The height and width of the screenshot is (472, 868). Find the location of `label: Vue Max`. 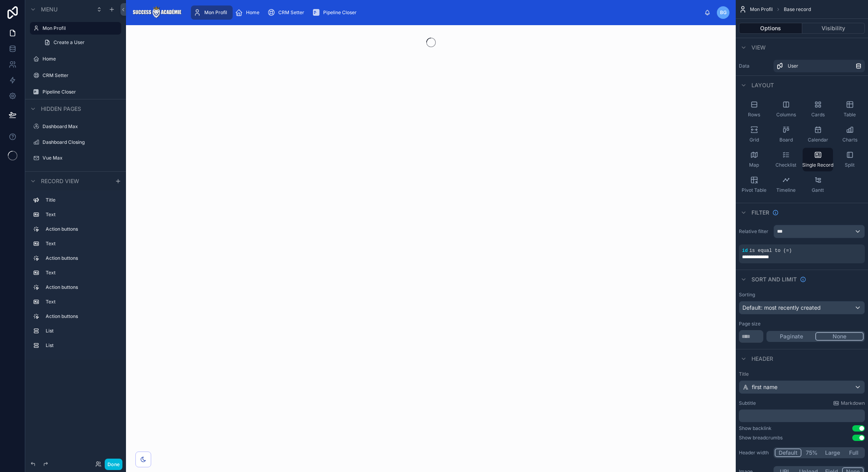

label: Vue Max is located at coordinates (80, 158).